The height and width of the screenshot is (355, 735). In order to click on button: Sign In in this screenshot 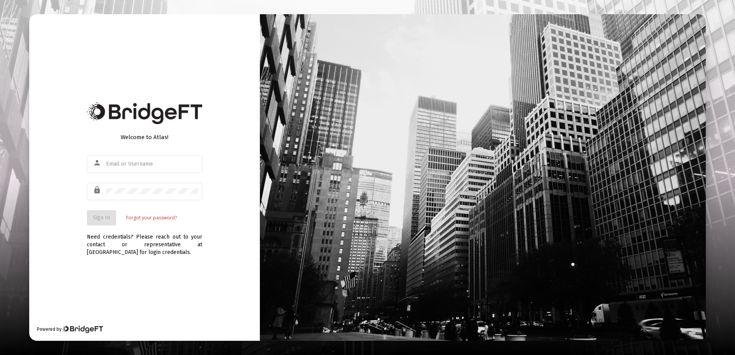, I will do `click(102, 218)`.